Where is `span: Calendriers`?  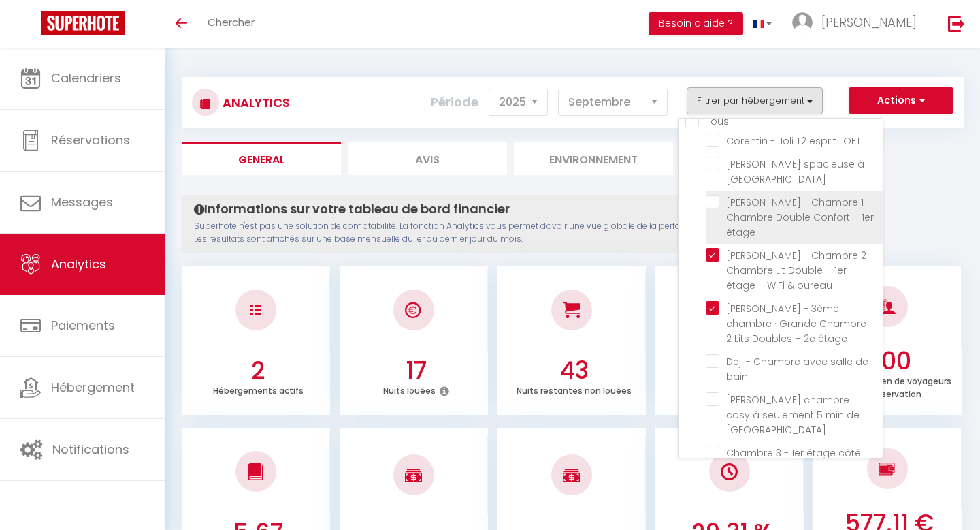
span: Calendriers is located at coordinates (86, 77).